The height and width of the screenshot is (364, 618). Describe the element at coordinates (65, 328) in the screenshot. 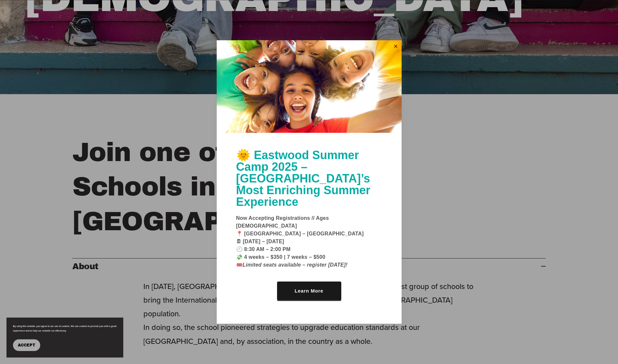

I see `p: By using this website, you agree to our use of cookies. We use cookies to provide you with a grea...` at that location.